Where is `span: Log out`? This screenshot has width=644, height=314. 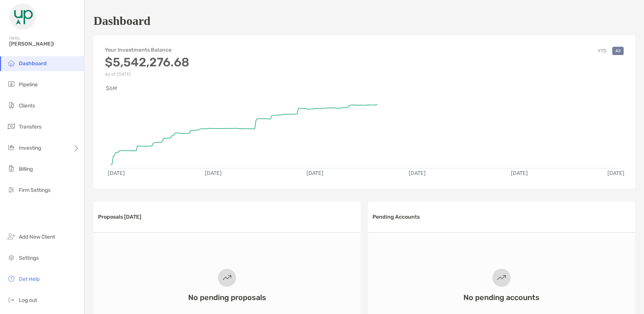 span: Log out is located at coordinates (28, 300).